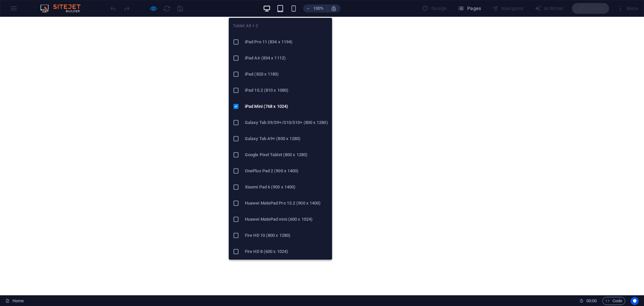 This screenshot has height=306, width=644. I want to click on h6: OnePlus Pad 2 (900 x 1400), so click(287, 171).